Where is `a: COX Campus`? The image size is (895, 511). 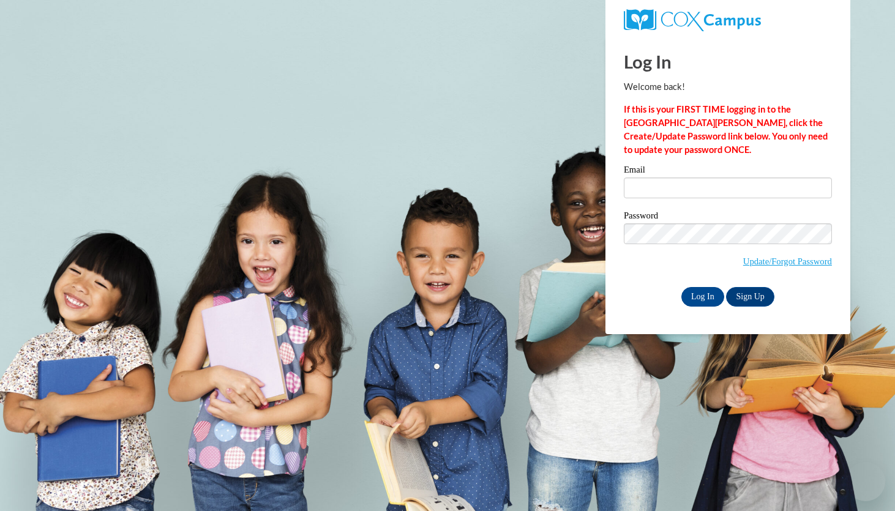
a: COX Campus is located at coordinates (728, 20).